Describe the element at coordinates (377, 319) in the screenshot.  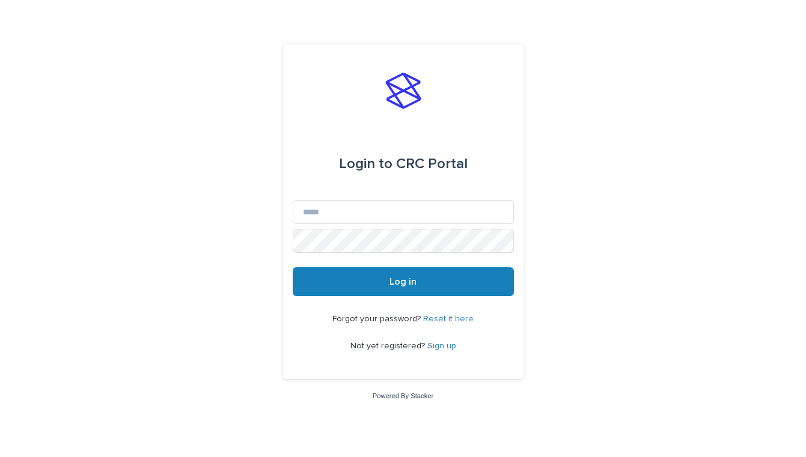
I see `span: Forgot your password?` at that location.